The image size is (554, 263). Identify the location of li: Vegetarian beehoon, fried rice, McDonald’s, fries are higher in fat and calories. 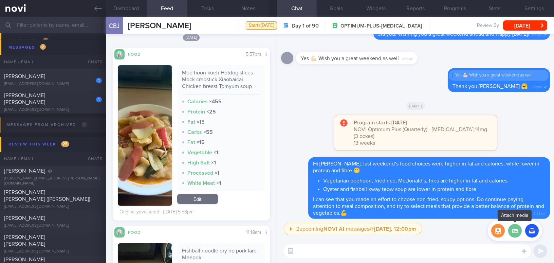
(434, 180).